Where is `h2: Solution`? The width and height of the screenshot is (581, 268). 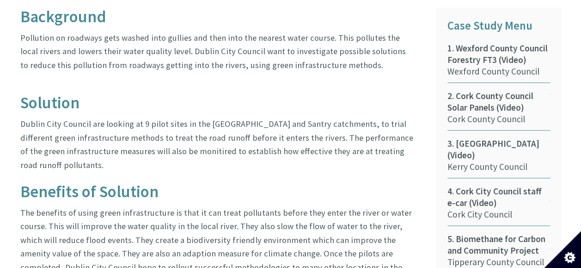
h2: Solution is located at coordinates (218, 103).